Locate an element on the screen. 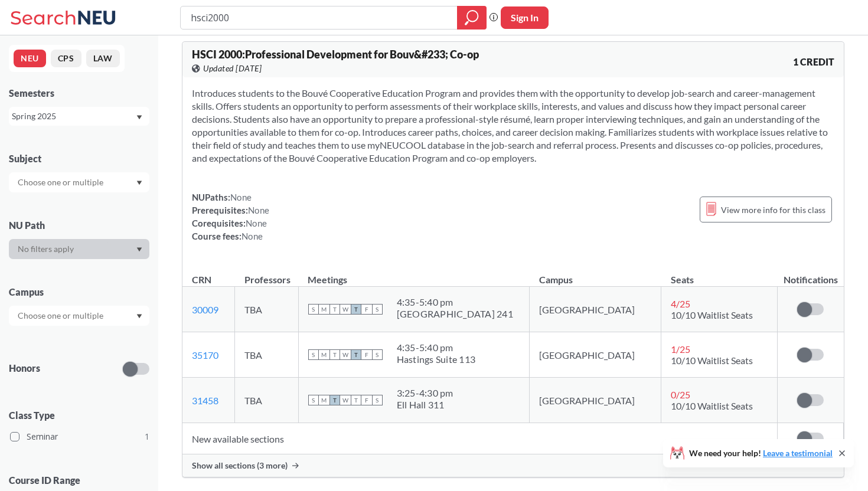 This screenshot has width=868, height=491. label: Seminar is located at coordinates (80, 437).